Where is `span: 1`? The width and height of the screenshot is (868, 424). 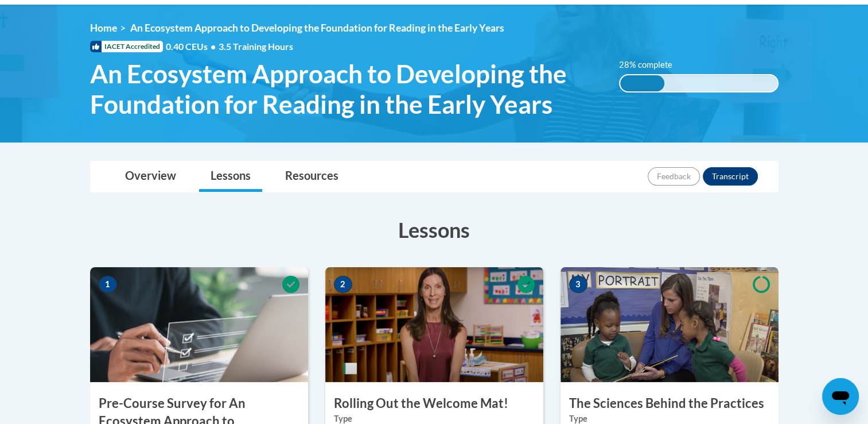 span: 1 is located at coordinates (108, 284).